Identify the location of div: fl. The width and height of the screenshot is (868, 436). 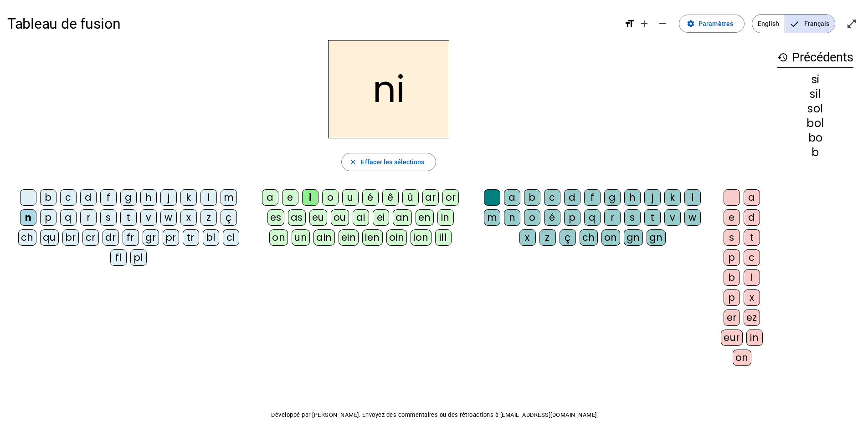
(118, 258).